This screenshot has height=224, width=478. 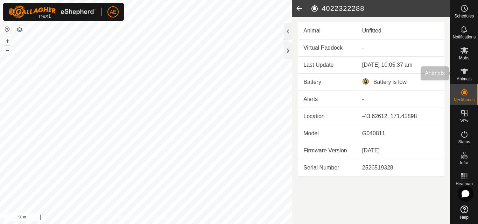 What do you see at coordinates (401, 117) in the screenshot?
I see `div: -43.62612, 171.45898` at bounding box center [401, 117].